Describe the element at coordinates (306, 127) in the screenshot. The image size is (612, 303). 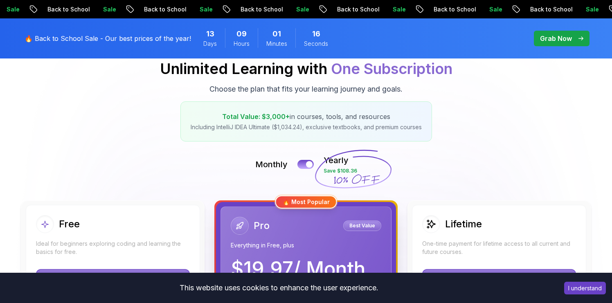
I see `p: Including IntelliJ IDEA Ultimate ($1,034.24), exclusive textbooks, and premium courses` at that location.